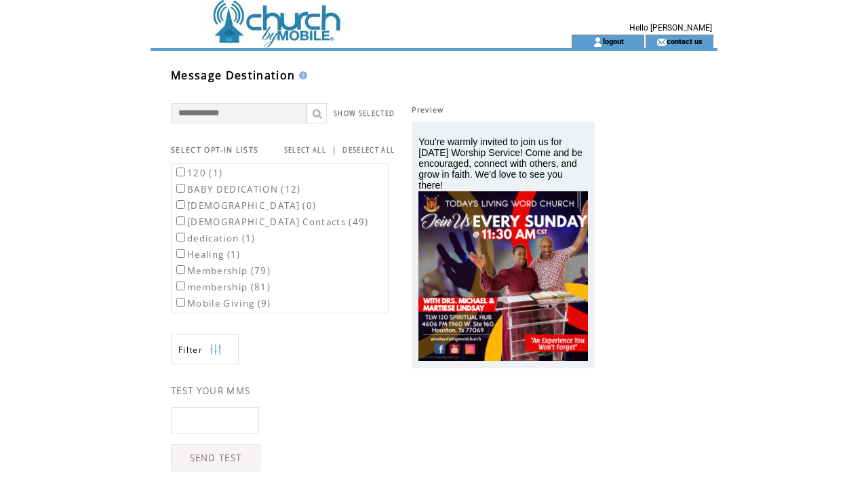  I want to click on a: Filter, so click(205, 349).